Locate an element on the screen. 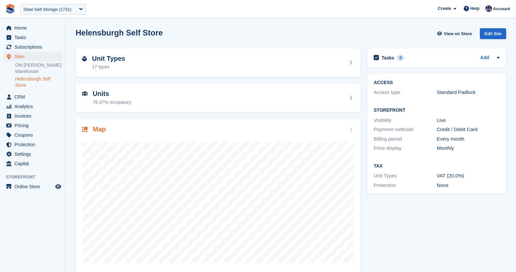 This screenshot has width=516, height=272. h2: Tasks is located at coordinates (388, 58).